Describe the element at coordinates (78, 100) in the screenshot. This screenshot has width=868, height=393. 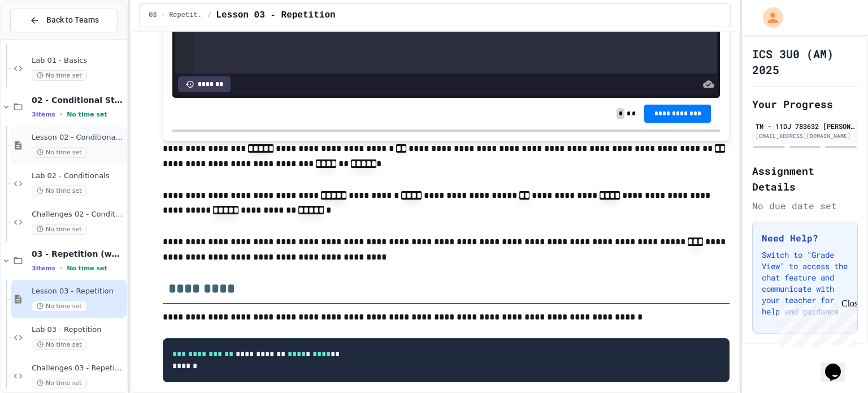
I see `span: 02 - Conditional Statements (if)` at that location.